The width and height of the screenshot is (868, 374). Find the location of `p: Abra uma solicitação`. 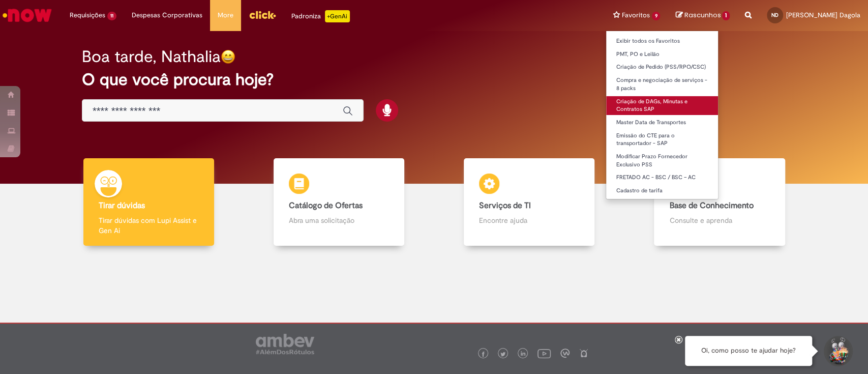

p: Abra uma solicitação is located at coordinates (339, 221).